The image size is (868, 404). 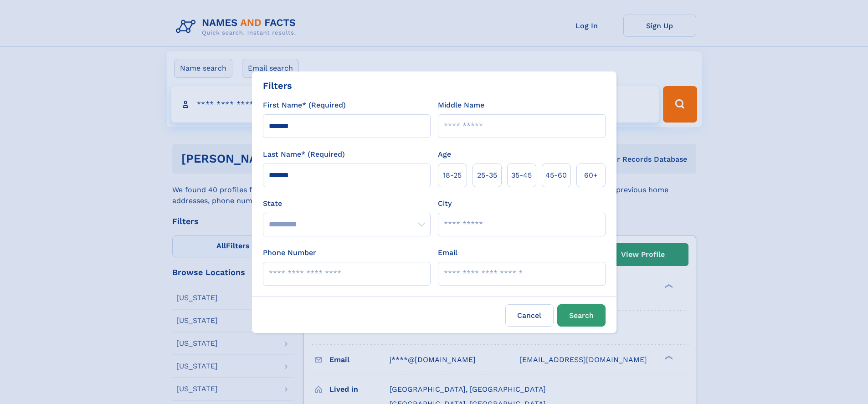 I want to click on label: Cancel, so click(x=530, y=315).